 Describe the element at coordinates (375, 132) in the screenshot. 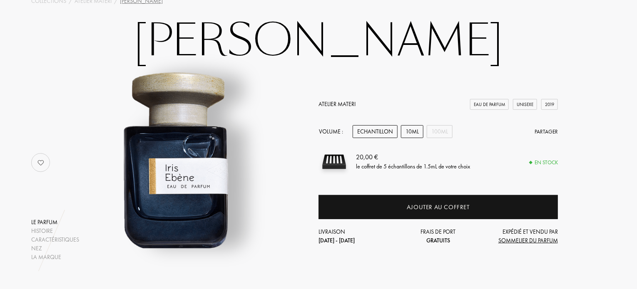

I see `div: Echantillon` at that location.